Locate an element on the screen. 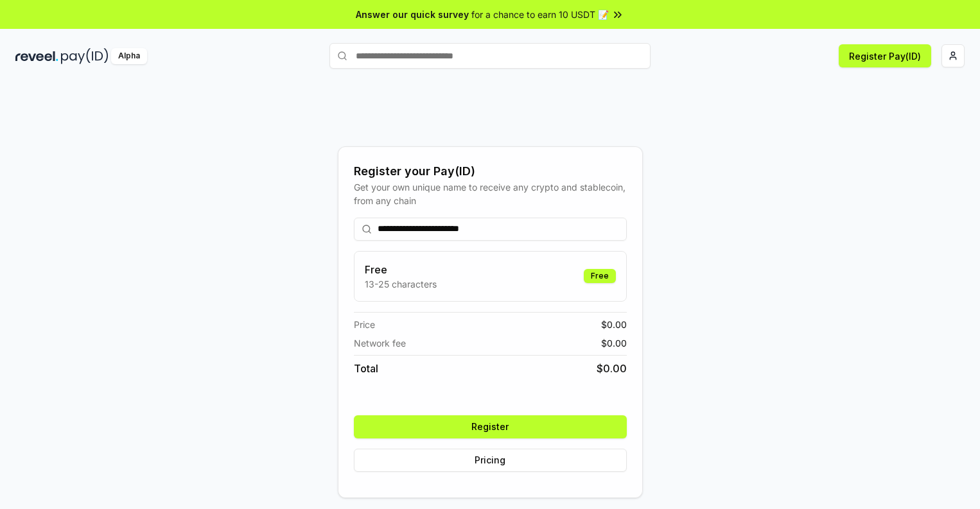  div: Free is located at coordinates (599, 276).